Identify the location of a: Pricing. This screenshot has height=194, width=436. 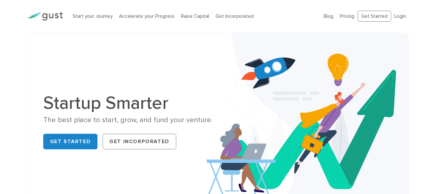
(347, 16).